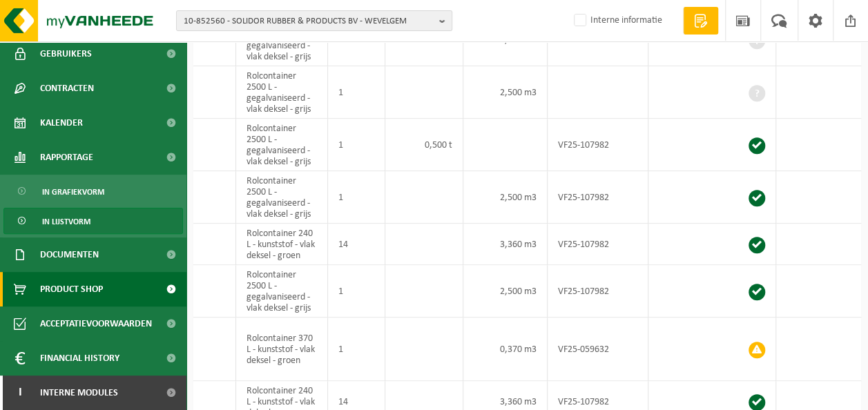 The height and width of the screenshot is (410, 868). Describe the element at coordinates (73, 192) in the screenshot. I see `span: In grafiekvorm` at that location.